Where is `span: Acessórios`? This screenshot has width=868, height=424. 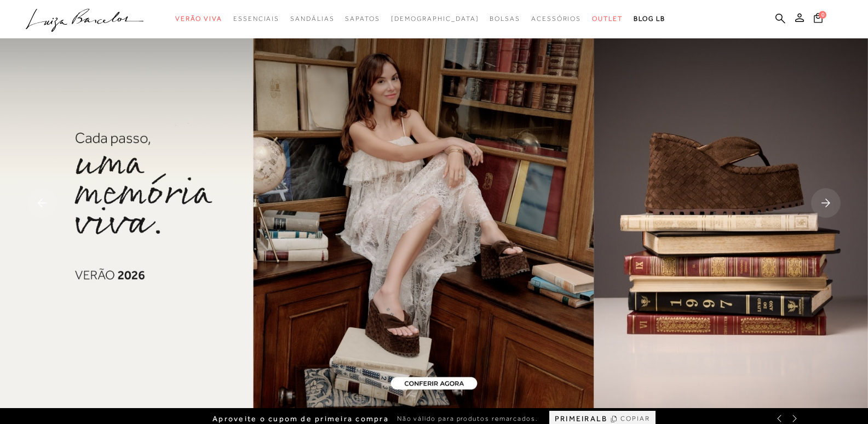
span: Acessórios is located at coordinates (556, 19).